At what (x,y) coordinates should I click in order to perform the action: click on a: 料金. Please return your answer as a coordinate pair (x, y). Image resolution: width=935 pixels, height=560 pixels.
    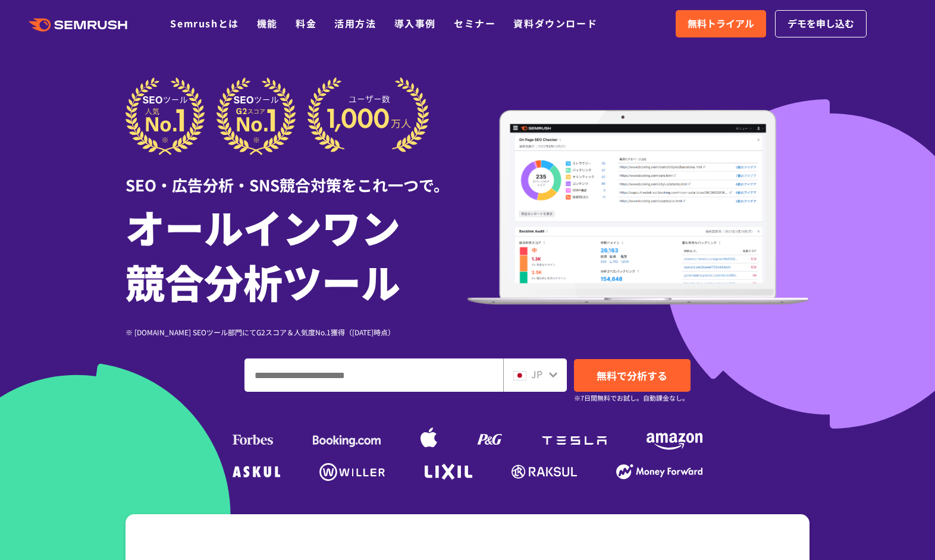
    Looking at the image, I should click on (306, 23).